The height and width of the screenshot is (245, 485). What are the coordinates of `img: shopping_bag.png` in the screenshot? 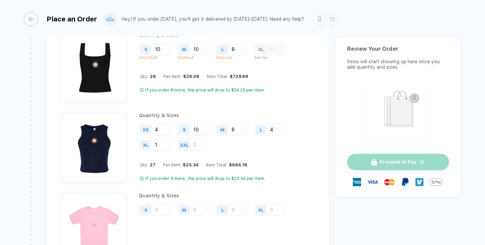 It's located at (398, 111).